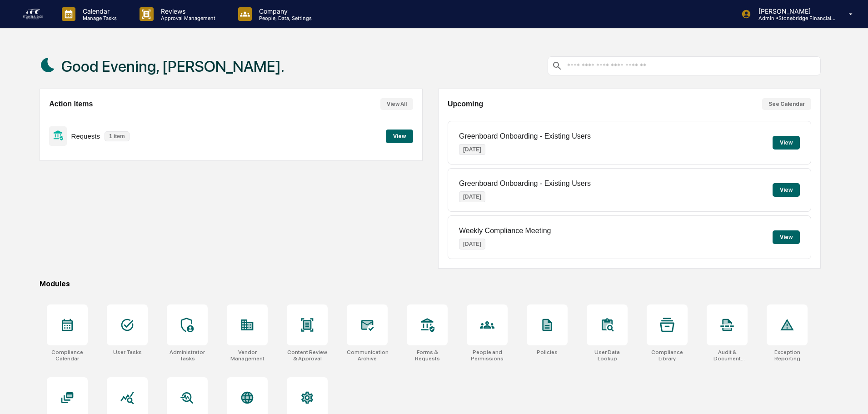  I want to click on div: Policies, so click(547, 352).